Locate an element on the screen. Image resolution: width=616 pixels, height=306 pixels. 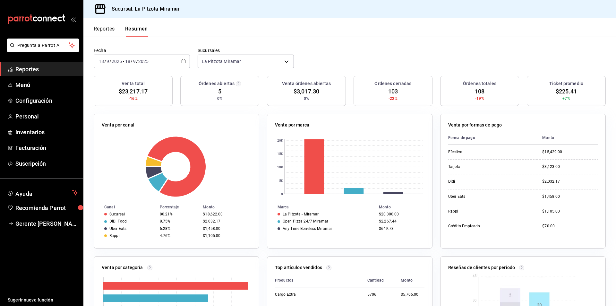
h3: Órdenes cerradas is located at coordinates (393, 83).